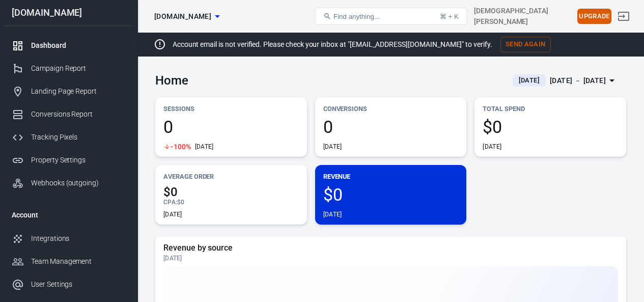 The image size is (644, 302). What do you see at coordinates (68, 215) in the screenshot?
I see `li: Account` at bounding box center [68, 215].